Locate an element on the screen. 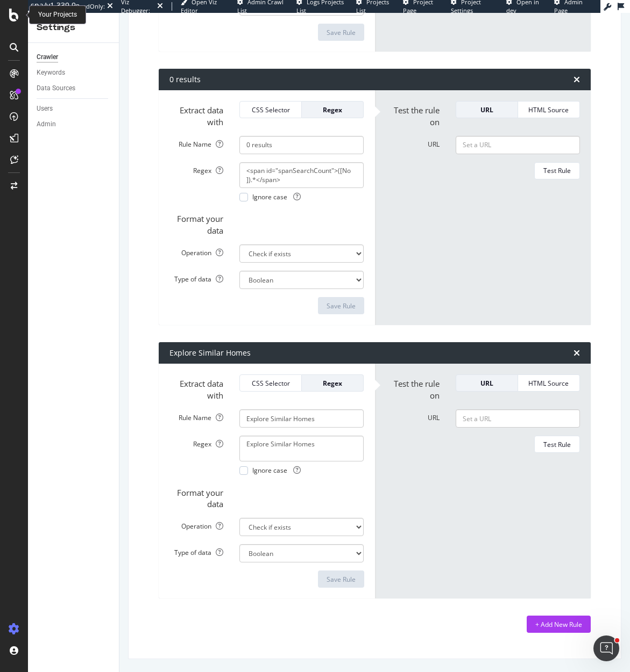 Image resolution: width=630 pixels, height=672 pixels. div: + Add New Rule is located at coordinates (558, 625).